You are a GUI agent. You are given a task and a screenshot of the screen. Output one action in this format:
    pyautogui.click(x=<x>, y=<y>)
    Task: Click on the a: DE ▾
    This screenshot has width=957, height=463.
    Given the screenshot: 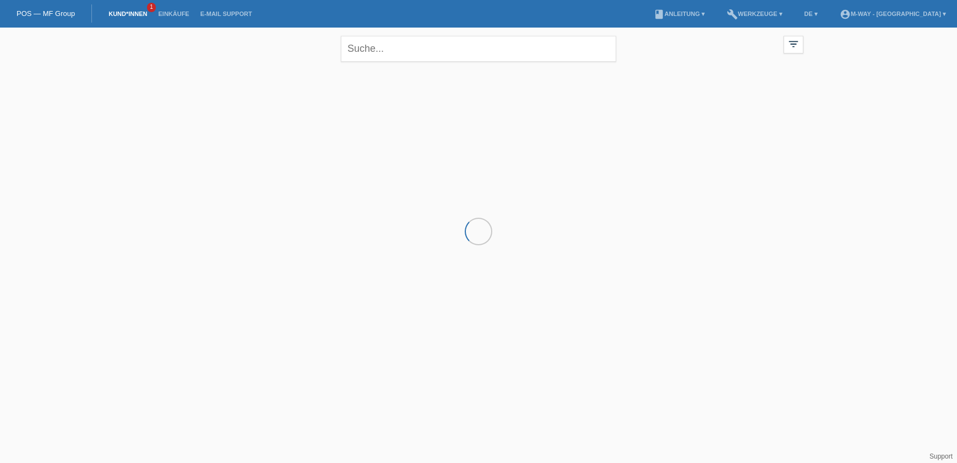 What is the action you would take?
    pyautogui.click(x=811, y=14)
    